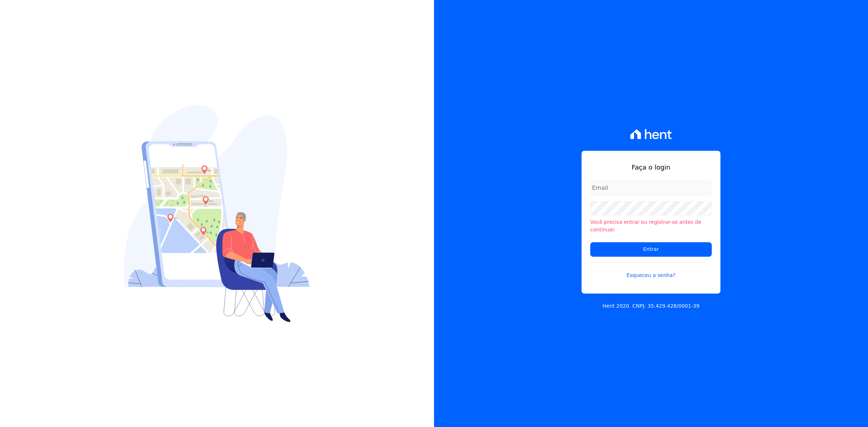 The image size is (868, 427). I want to click on a: Esqueceu a senha?, so click(651, 271).